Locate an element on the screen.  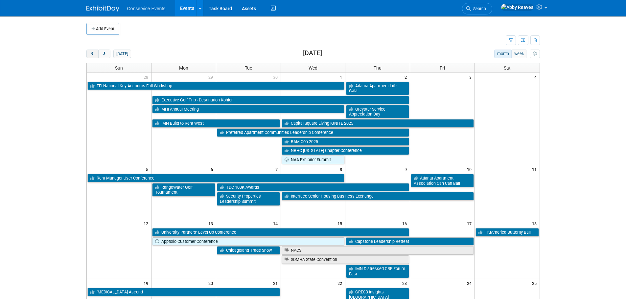
span: Wed is located at coordinates (313, 68).